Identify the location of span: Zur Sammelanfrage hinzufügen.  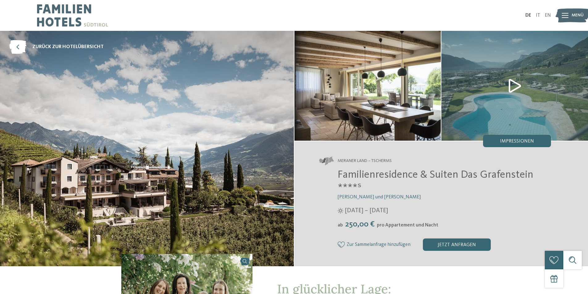
(378, 245).